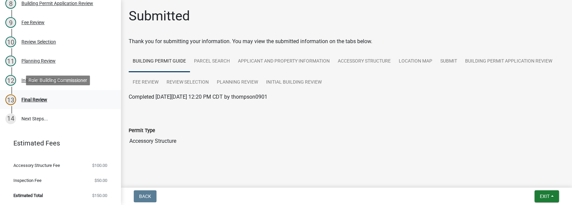  What do you see at coordinates (346, 42) in the screenshot?
I see `div: Thank you for submitting your information. You may view the submitted information on the tabs below.` at bounding box center [346, 42].